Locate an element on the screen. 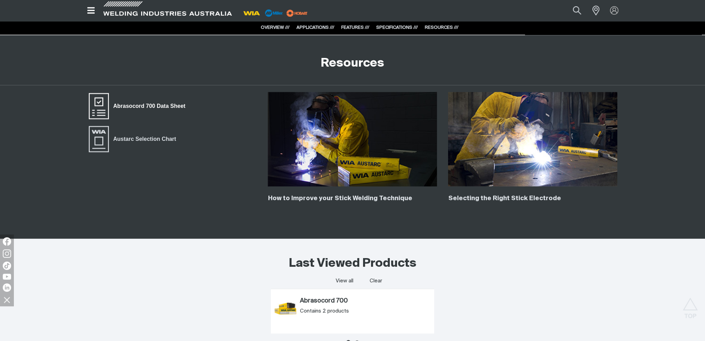  a: FEATURES /// is located at coordinates (355, 27).